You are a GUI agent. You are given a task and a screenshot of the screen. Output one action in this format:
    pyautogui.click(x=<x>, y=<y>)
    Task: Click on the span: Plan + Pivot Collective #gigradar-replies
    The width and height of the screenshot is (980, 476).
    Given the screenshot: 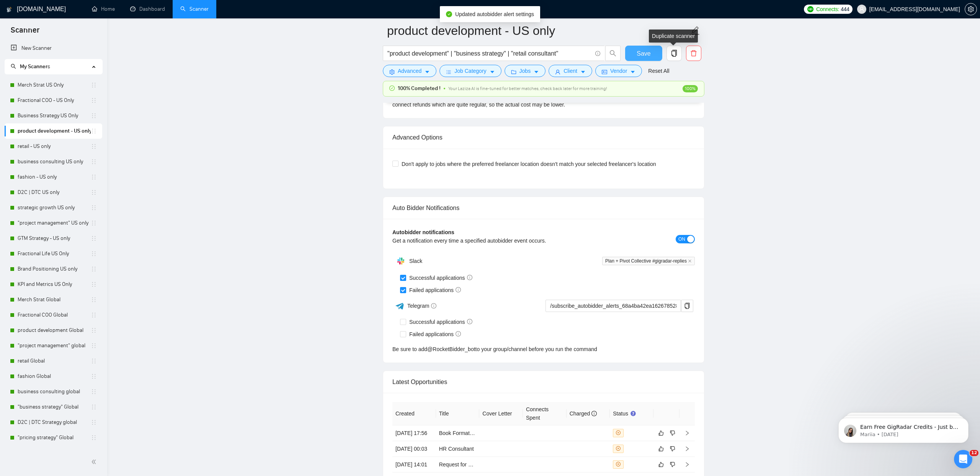 What is the action you would take?
    pyautogui.click(x=648, y=261)
    